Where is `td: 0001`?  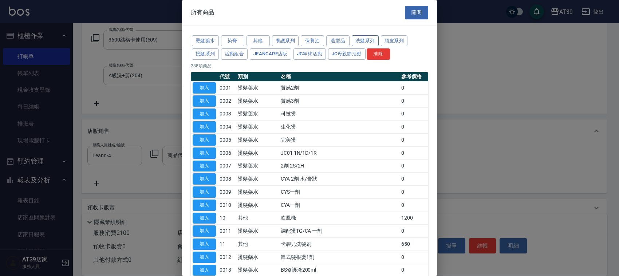 td: 0001 is located at coordinates (227, 88).